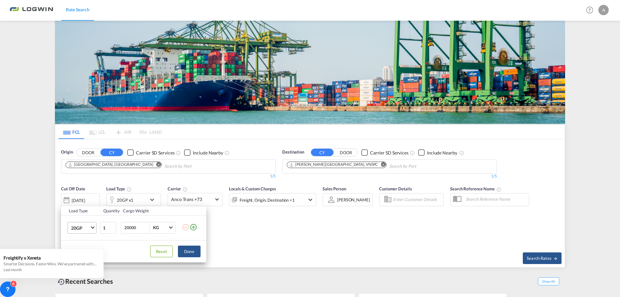  I want to click on th: Quantity, so click(110, 211).